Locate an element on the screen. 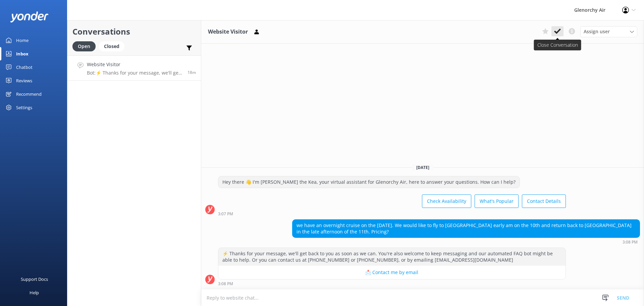 Image resolution: width=644 pixels, height=306 pixels. div: Settings is located at coordinates (24, 107).